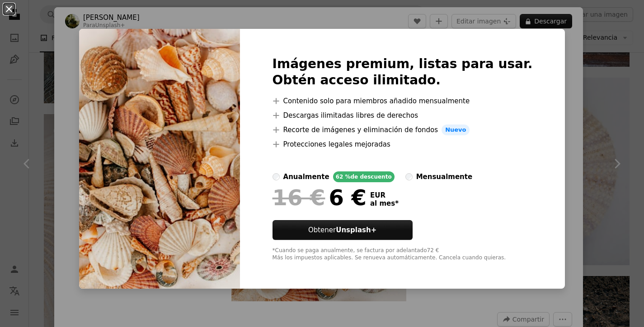  What do you see at coordinates (403, 116) in the screenshot?
I see `li: Descargas ilimitadas libres de derechos` at bounding box center [403, 116].